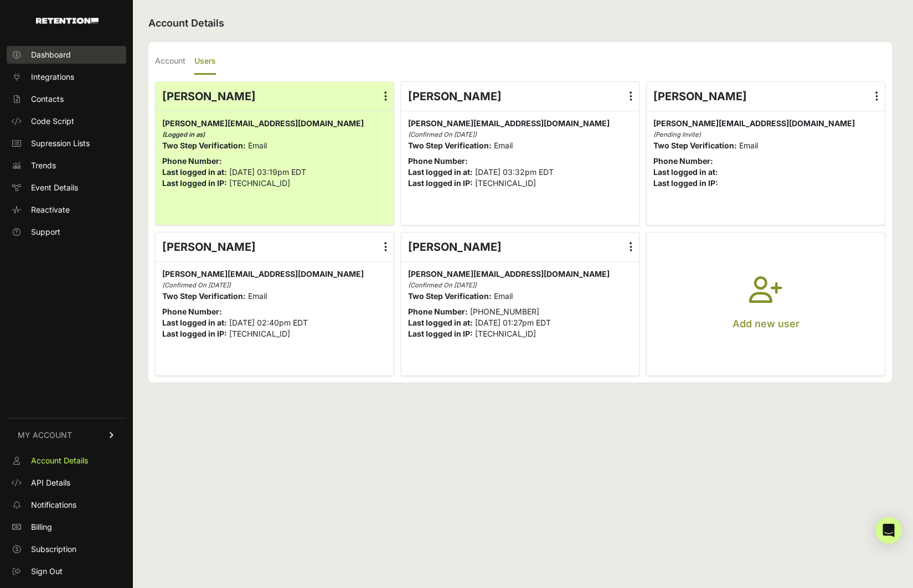 The width and height of the screenshot is (913, 588). I want to click on i: (Logged in as), so click(183, 135).